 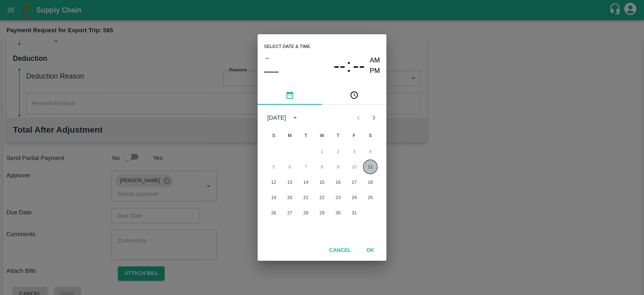 What do you see at coordinates (354, 136) in the screenshot?
I see `span: Friday` at bounding box center [354, 136].